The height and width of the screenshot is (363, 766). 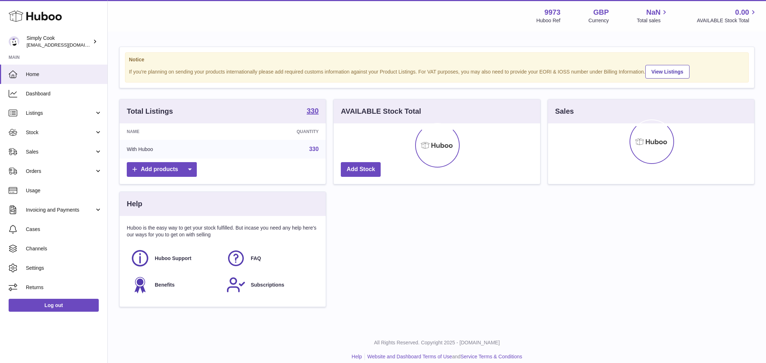 What do you see at coordinates (410, 357) in the screenshot?
I see `a: Website and Dashboard Terms of Use` at bounding box center [410, 357].